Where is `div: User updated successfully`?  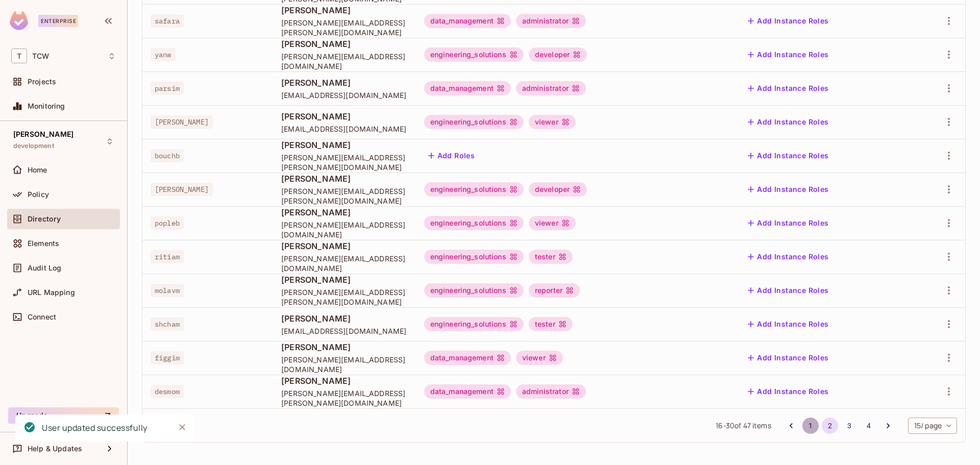 div: User updated successfully is located at coordinates (95, 427).